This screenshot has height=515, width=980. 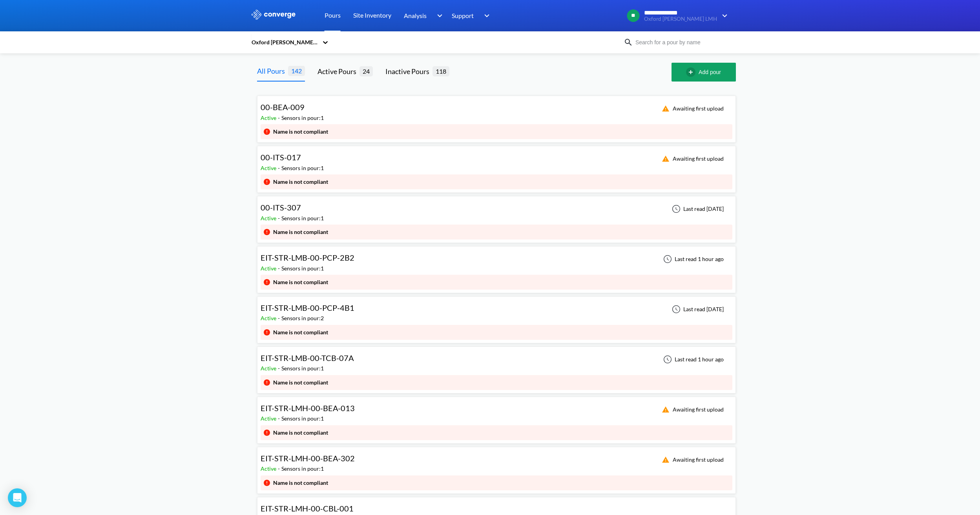 I want to click on span: EIT-STR-LMB-00-PCP-2B2, so click(x=307, y=258).